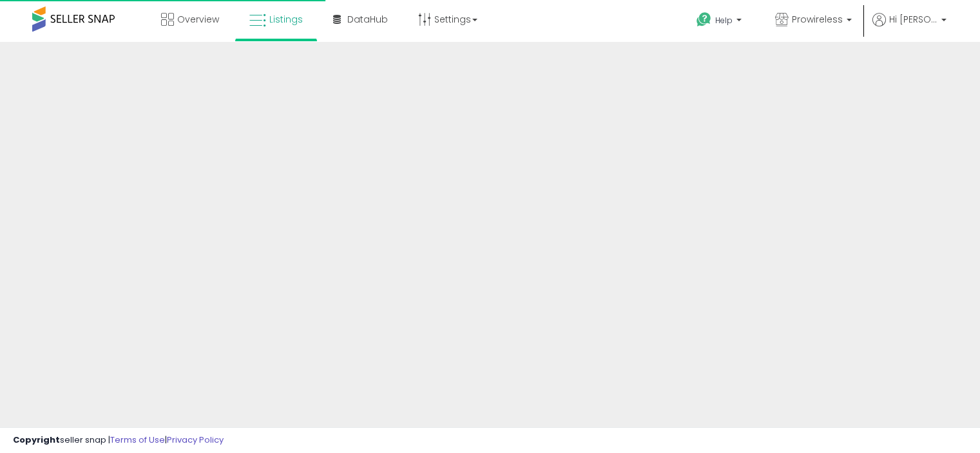 The width and height of the screenshot is (980, 453). Describe the element at coordinates (723, 20) in the screenshot. I see `span: Help` at that location.